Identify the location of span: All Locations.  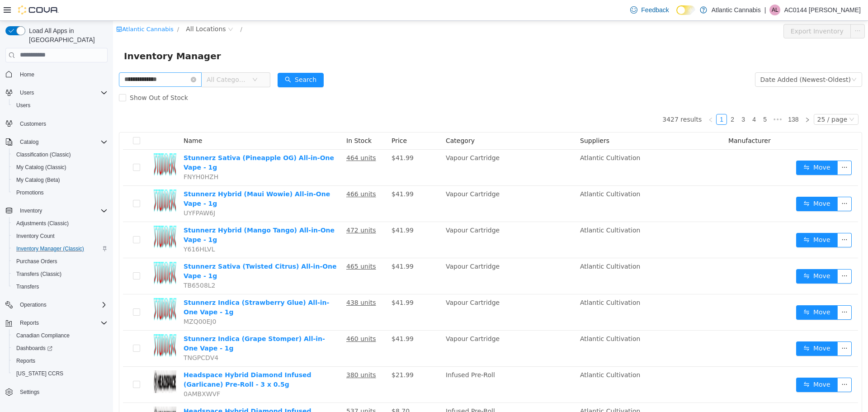
(93, 8).